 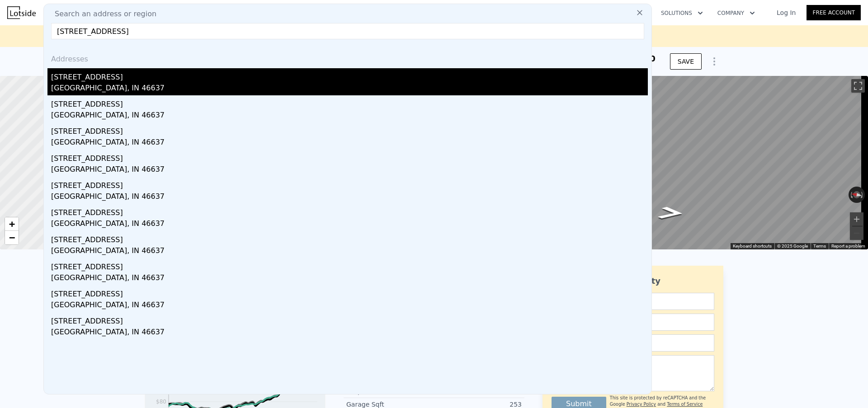 What do you see at coordinates (787, 13) in the screenshot?
I see `a: Log In` at bounding box center [787, 13].